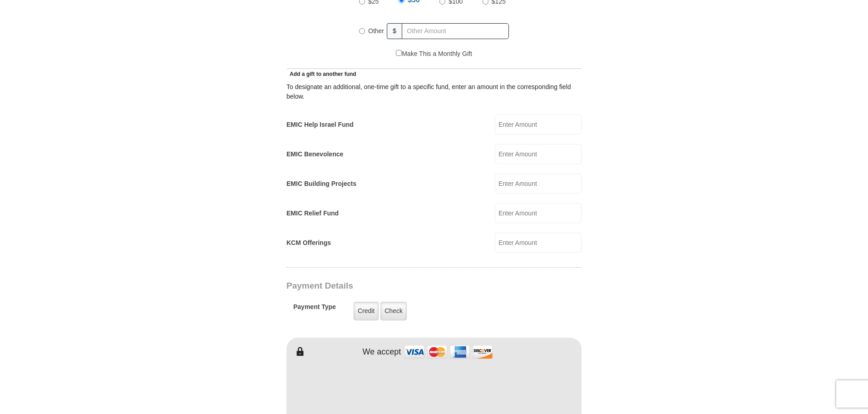  I want to click on label: Make This a Monthly Gift, so click(434, 54).